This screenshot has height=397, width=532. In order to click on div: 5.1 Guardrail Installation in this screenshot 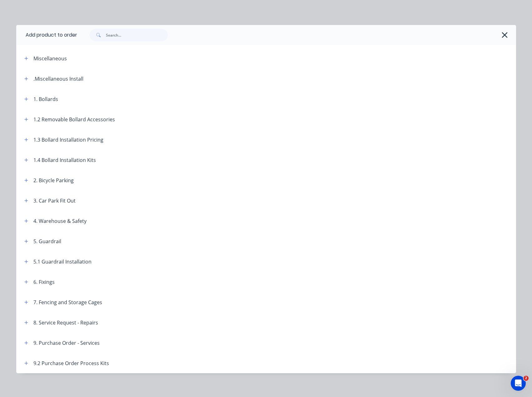, I will do `click(62, 262)`.